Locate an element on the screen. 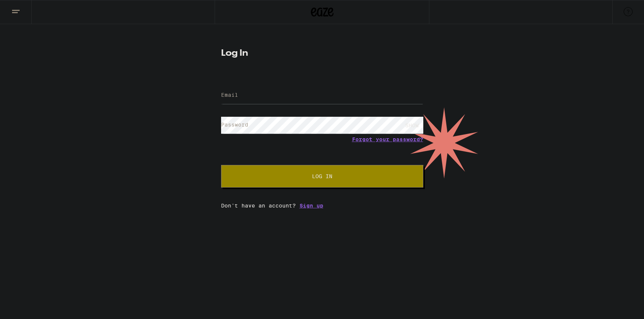 This screenshot has height=319, width=644. div: Don't have an account? is located at coordinates (322, 206).